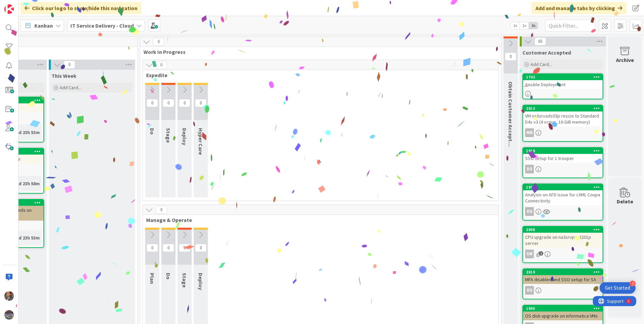 The image size is (644, 324). What do you see at coordinates (625, 201) in the screenshot?
I see `div: Delete` at bounding box center [625, 201].